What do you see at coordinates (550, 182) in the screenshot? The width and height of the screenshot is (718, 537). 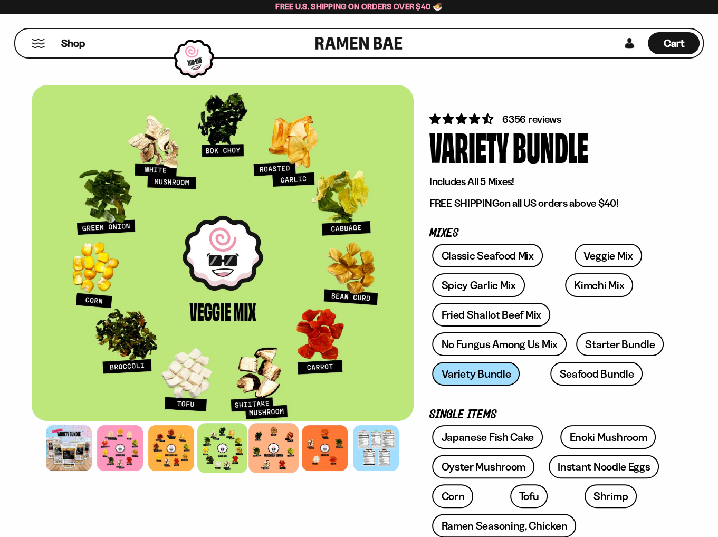 I see `p: Includes All 5 Mixes!` at bounding box center [550, 182].